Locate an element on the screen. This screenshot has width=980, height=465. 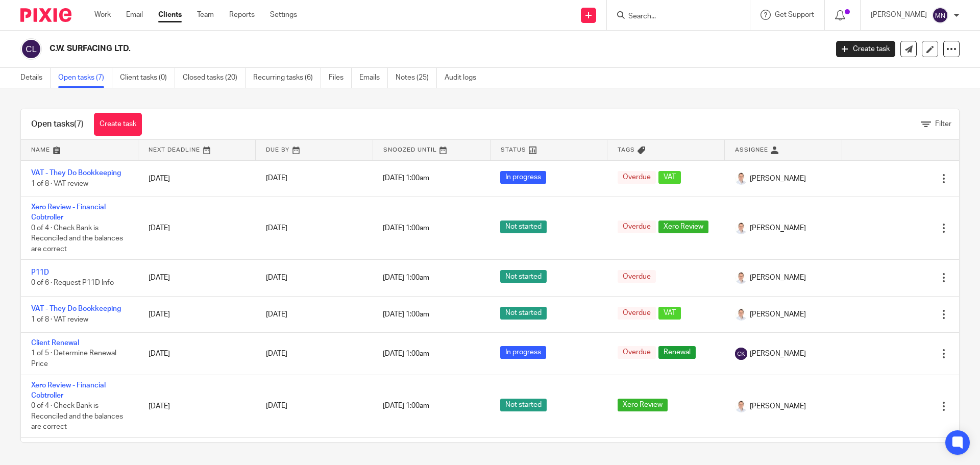
h2: C.W. SURFACING LTD. is located at coordinates (358, 48).